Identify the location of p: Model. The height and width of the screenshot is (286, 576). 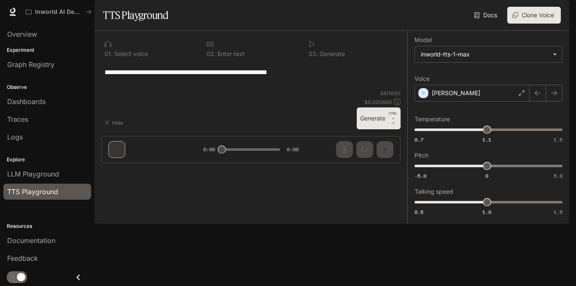
(423, 40).